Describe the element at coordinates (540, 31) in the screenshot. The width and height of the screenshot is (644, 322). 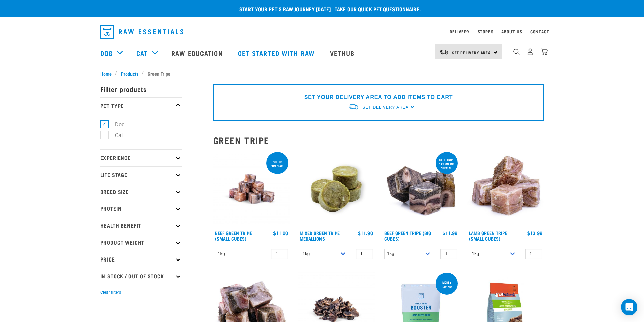
I see `a: Contact` at that location.